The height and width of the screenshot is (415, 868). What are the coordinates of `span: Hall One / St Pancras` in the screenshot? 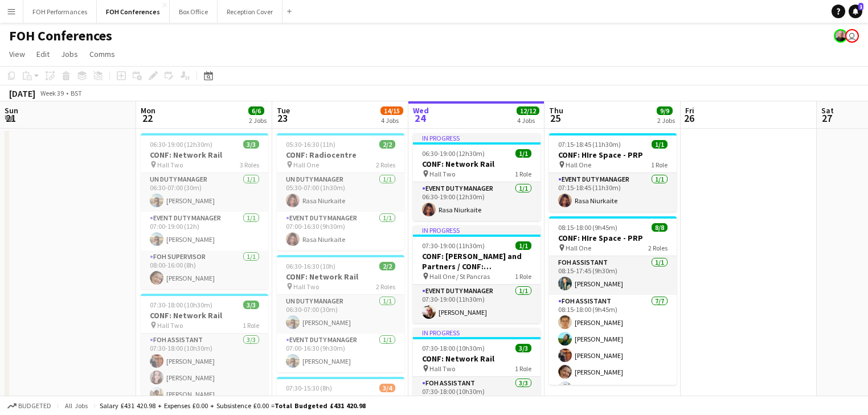 It's located at (459, 276).